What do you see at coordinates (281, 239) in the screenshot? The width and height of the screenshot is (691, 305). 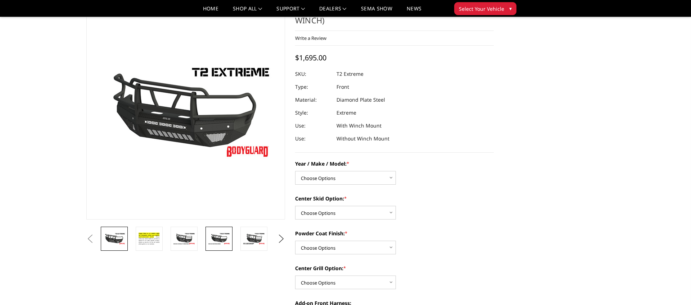 I see `button: Next` at bounding box center [281, 239].